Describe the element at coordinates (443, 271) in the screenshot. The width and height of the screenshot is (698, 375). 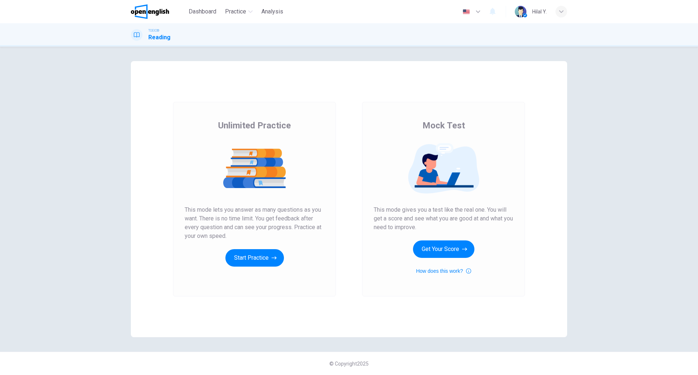
I see `button: How does this work?` at that location.